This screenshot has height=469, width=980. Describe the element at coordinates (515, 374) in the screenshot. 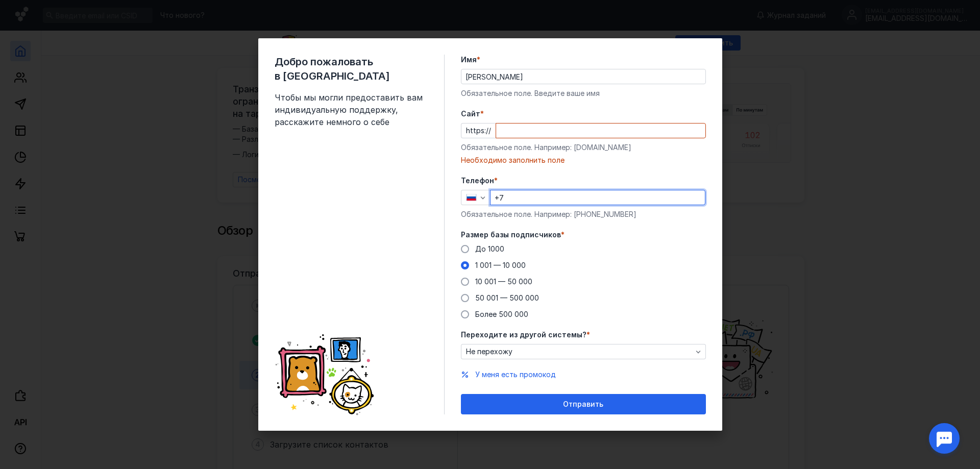

I see `button: У меня есть промокод` at that location.